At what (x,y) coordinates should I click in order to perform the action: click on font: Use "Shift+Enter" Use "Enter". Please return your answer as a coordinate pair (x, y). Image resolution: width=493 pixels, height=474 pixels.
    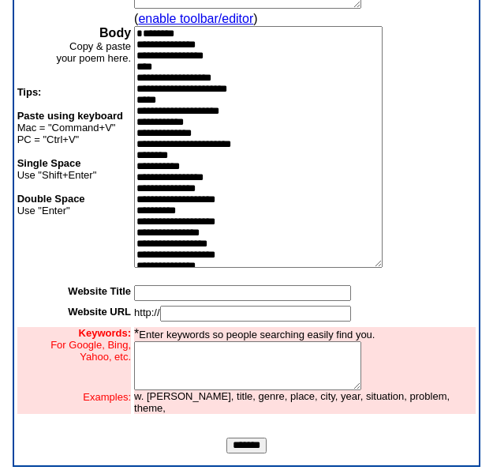
    Looking at the image, I should click on (57, 186).